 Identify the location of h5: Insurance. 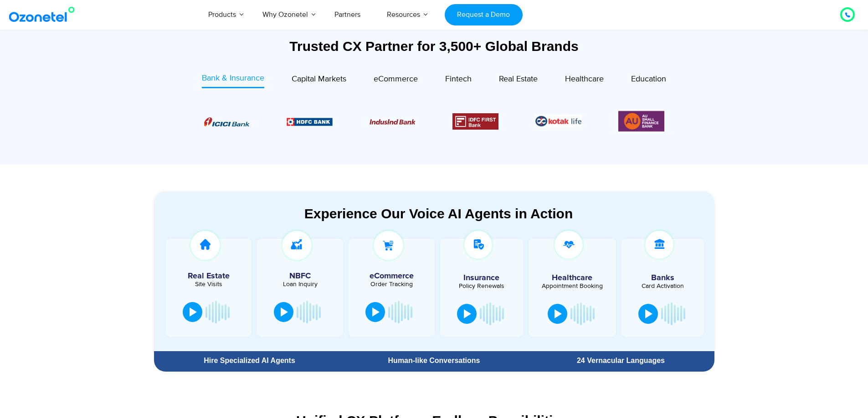
(482, 278).